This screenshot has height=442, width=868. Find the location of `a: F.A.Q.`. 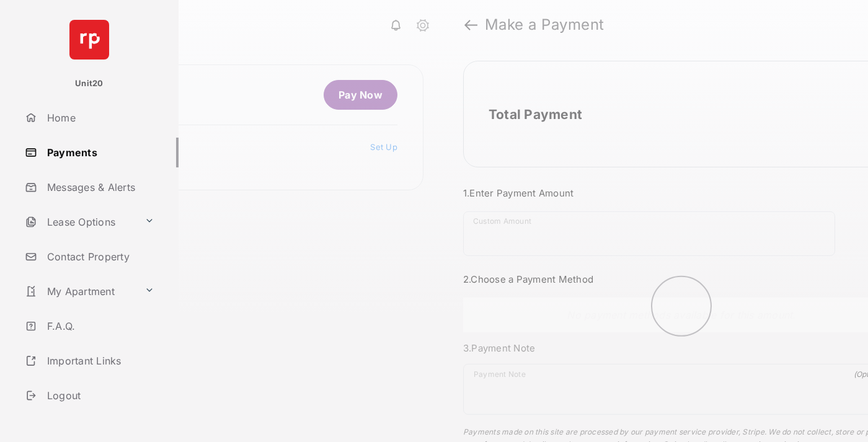

a: F.A.Q. is located at coordinates (99, 326).